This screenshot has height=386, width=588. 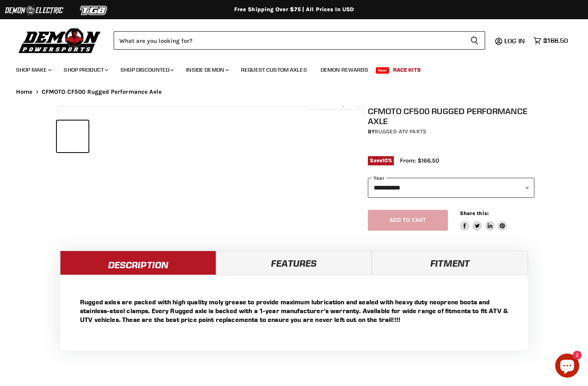 I want to click on span: CFMOTO CF500 Rugged Performance Axle, so click(x=102, y=92).